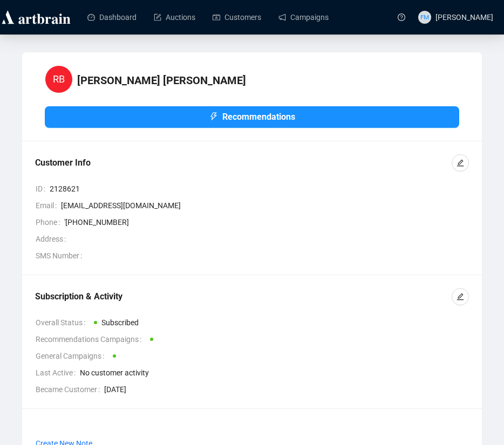 This screenshot has height=445, width=504. Describe the element at coordinates (43, 189) in the screenshot. I see `span: ID` at that location.